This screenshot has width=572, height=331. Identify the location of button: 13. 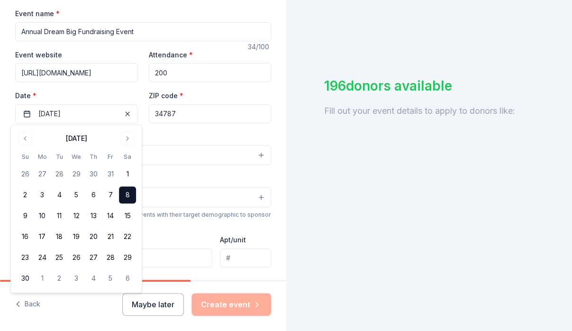
(93, 216).